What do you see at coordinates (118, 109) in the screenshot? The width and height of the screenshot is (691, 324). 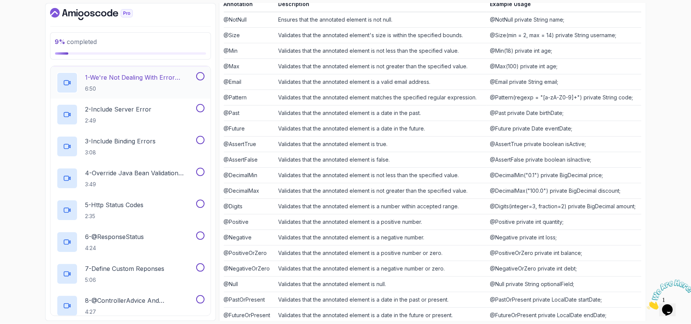 I see `p: 2 - Include Server Error` at bounding box center [118, 109].